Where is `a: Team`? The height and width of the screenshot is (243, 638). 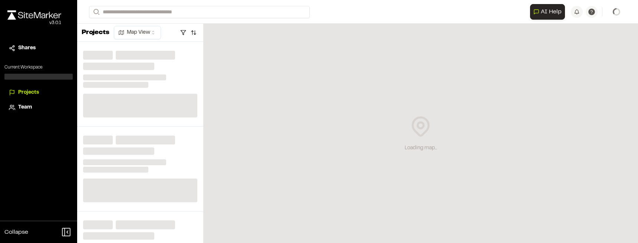
a: Team is located at coordinates (39, 108).